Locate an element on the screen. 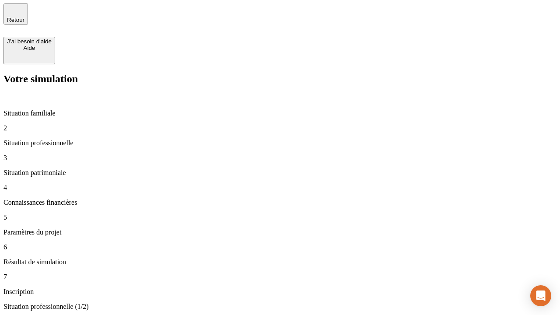 Image resolution: width=560 pixels, height=315 pixels. div: J’ai besoin d'aide is located at coordinates (29, 41).